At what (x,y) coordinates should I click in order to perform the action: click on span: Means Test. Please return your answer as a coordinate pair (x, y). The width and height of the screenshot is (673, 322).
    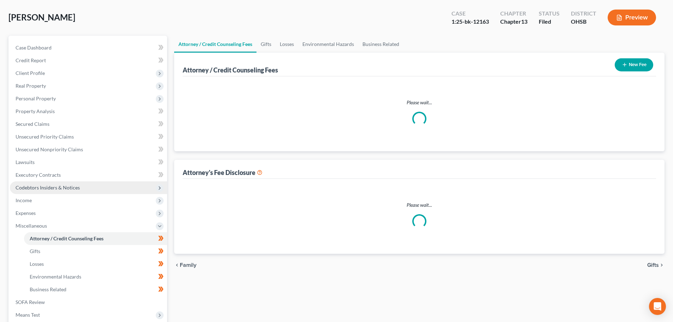
    Looking at the image, I should click on (28, 314).